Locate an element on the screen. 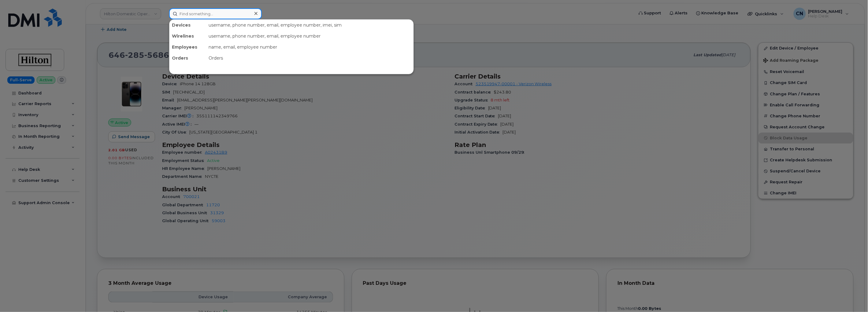 The width and height of the screenshot is (868, 312). div: username, phone number, email, employee number, imei, sim is located at coordinates (310, 25).